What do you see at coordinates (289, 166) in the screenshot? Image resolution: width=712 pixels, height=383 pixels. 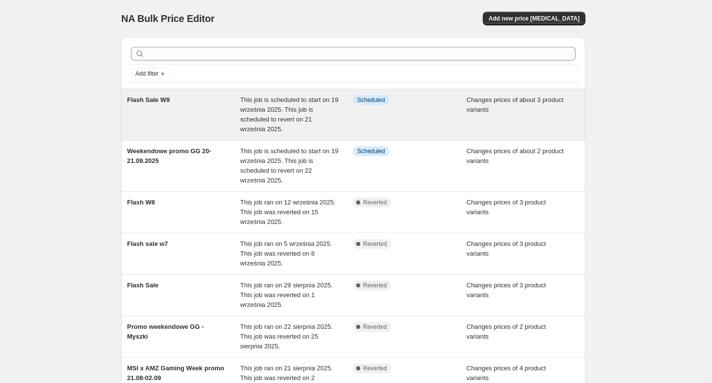 I see `span: This job is scheduled to start on 19 września 2025. This job is scheduled to revert on 22 wrześni...` at bounding box center [289, 166].